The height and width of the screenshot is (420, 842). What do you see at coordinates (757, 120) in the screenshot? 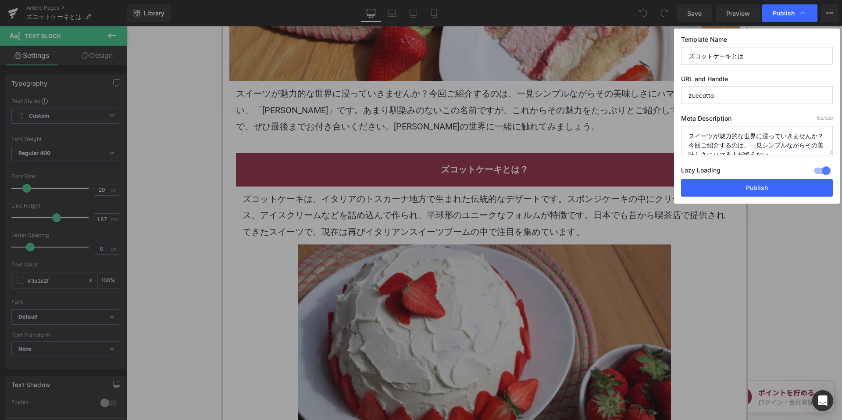
I see `label: Meta Description` at bounding box center [757, 120].